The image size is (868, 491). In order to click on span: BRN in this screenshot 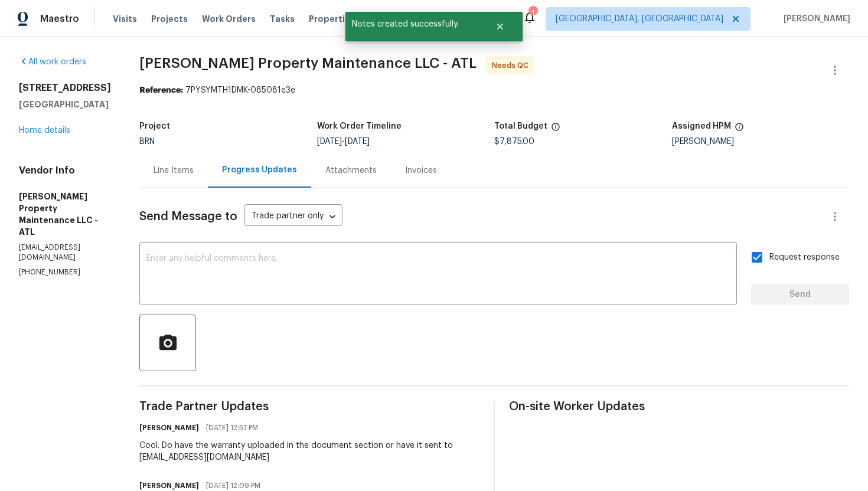, I will do `click(147, 142)`.